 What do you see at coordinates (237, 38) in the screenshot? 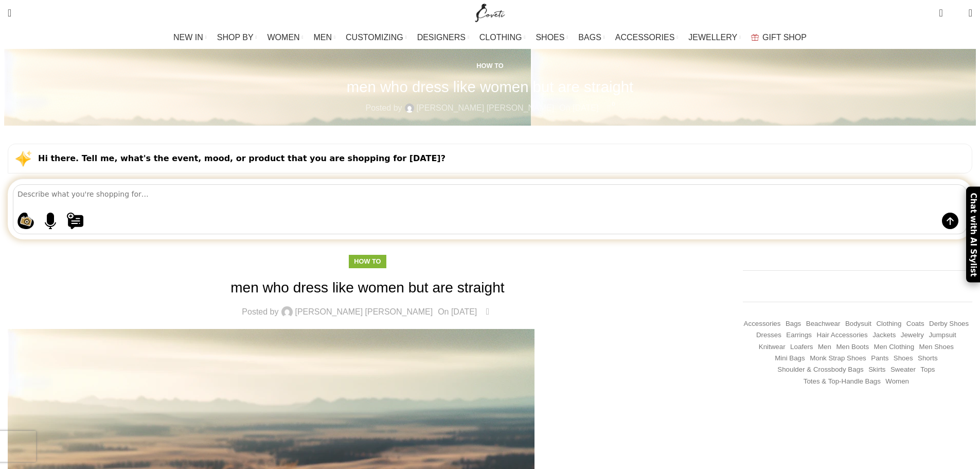
I see `a: SHOP BY` at bounding box center [237, 38].